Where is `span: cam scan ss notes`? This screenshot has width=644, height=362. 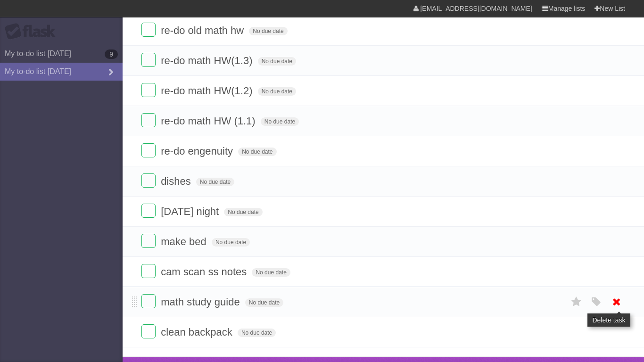
span: cam scan ss notes is located at coordinates (204, 271).